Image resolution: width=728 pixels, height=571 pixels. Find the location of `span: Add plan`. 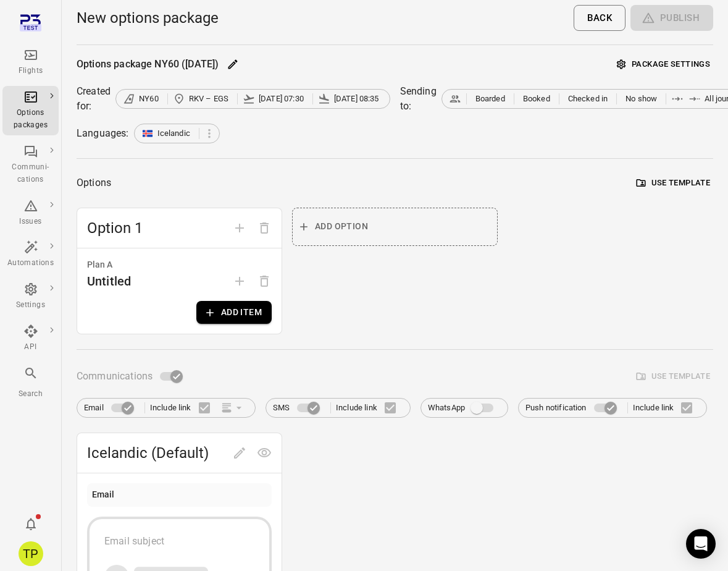

span: Add plan is located at coordinates (240, 281).